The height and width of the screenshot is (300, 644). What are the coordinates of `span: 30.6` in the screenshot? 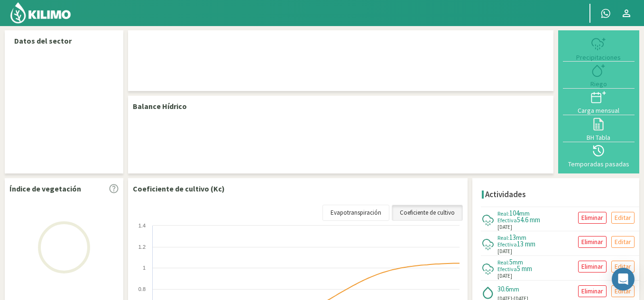 It's located at (503, 288).